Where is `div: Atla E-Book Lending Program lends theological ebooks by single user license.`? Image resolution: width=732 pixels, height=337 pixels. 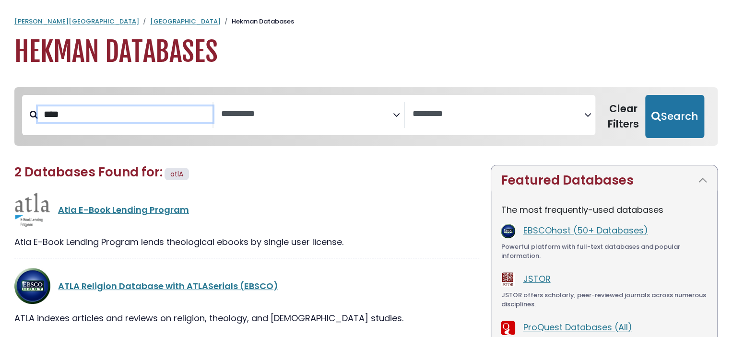
div: Atla E-Book Lending Program lends theological ebooks by single user license. is located at coordinates (246, 242).